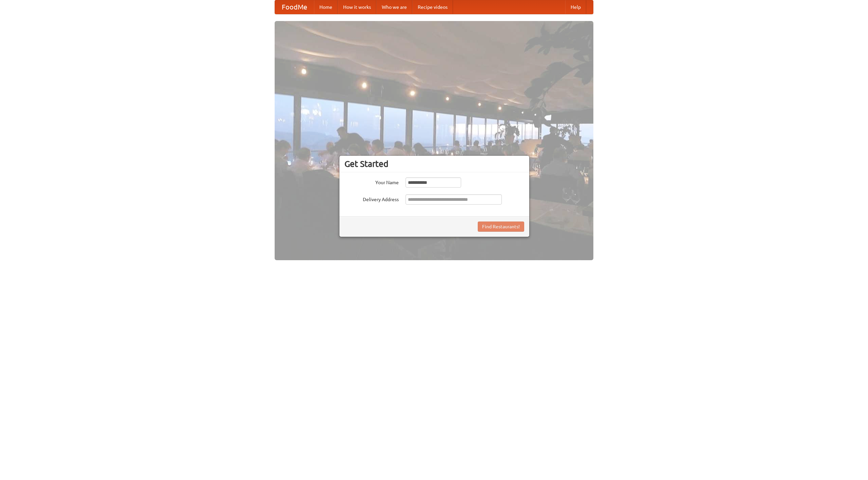 The width and height of the screenshot is (868, 480). What do you see at coordinates (326, 7) in the screenshot?
I see `a: Home` at bounding box center [326, 7].